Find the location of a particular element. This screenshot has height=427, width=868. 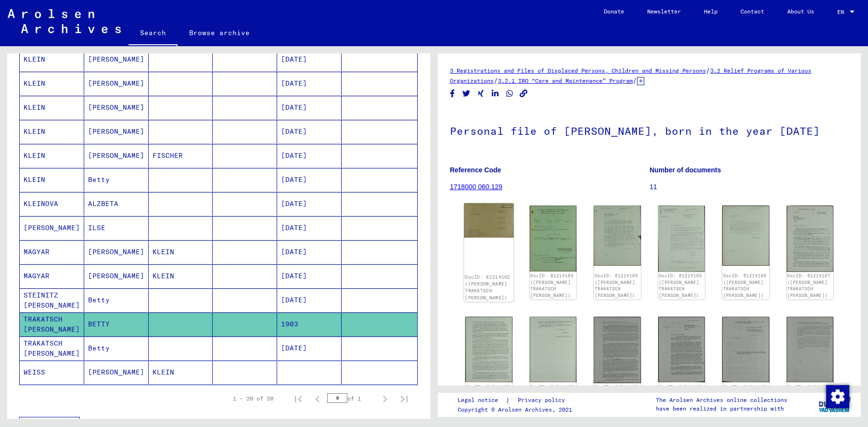

button: First page is located at coordinates (298, 398).